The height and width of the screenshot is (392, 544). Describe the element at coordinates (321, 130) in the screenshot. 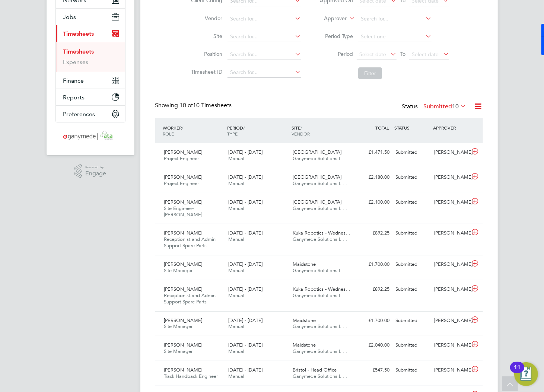

I see `div: SITE` at that location.